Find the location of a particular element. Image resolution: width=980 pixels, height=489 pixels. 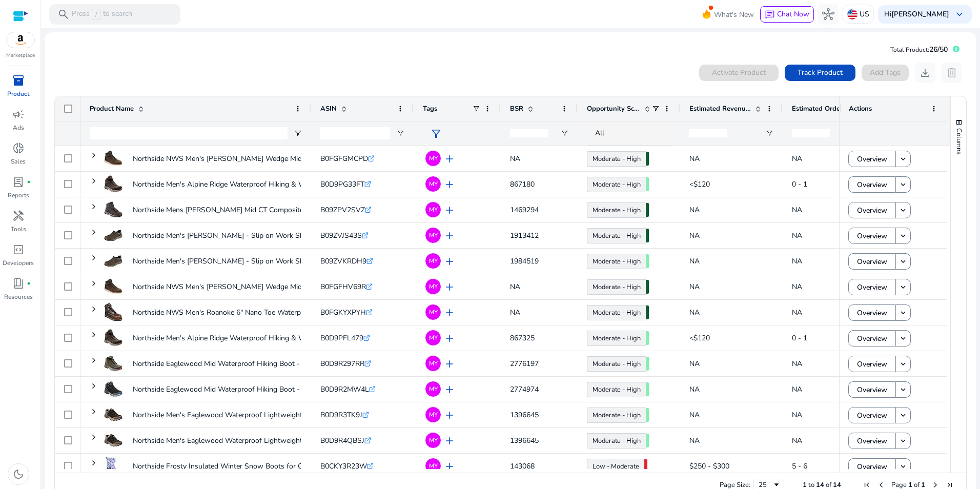

span: B0D9R4QBSJ is located at coordinates (342, 440).